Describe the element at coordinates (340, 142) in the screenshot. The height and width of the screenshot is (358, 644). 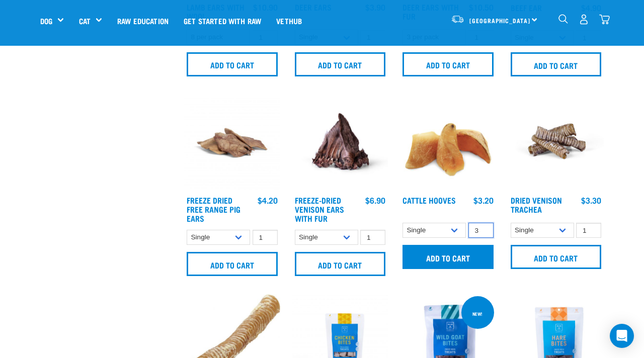
I see `img: Raw Essentials Freeze Dried Deer Ears With Fur` at that location.